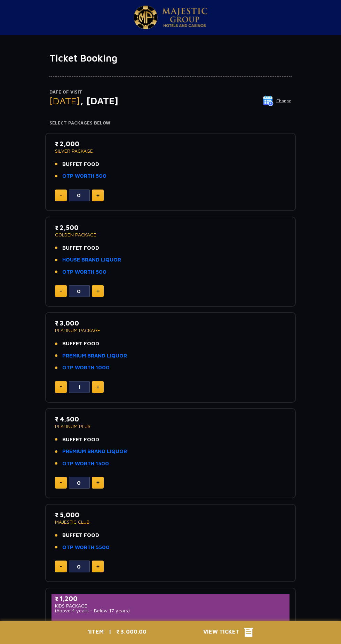 This screenshot has height=644, width=341. What do you see at coordinates (89, 631) in the screenshot?
I see `span: 1` at bounding box center [89, 631].